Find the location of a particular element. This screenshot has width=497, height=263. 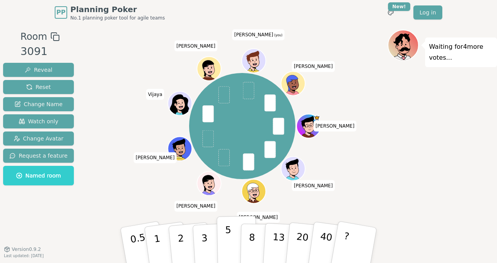

span: No.1 planning poker tool for agile teams is located at coordinates (118, 18).